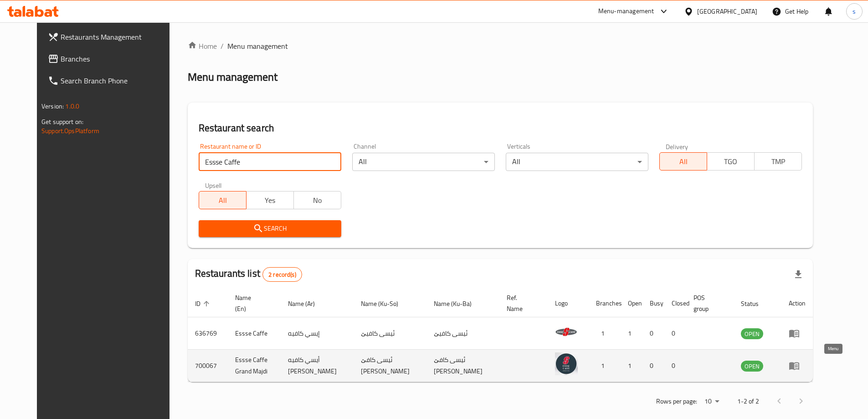 The height and width of the screenshot is (419, 868). What do you see at coordinates (271, 200) in the screenshot?
I see `span: Yes` at bounding box center [271, 200].